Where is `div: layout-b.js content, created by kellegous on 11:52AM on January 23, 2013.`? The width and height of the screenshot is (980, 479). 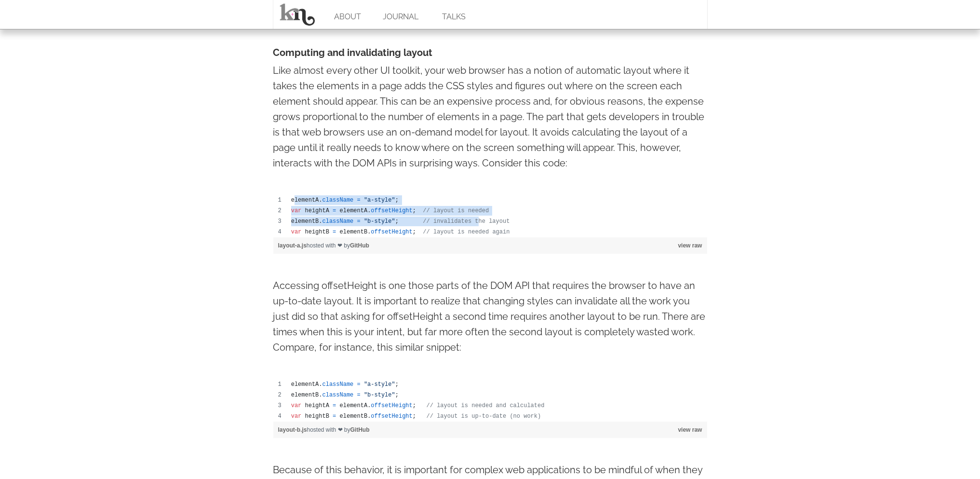 div: layout-b.js content, created by kellegous on 11:52AM on January 23, 2013. is located at coordinates (490, 400).